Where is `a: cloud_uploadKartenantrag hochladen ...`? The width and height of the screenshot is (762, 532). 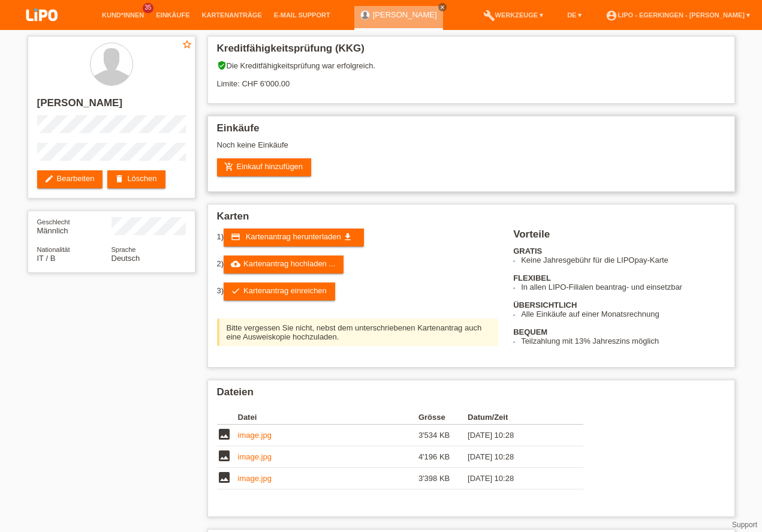
a: cloud_uploadKartenantrag hochladen ... is located at coordinates (284, 265).